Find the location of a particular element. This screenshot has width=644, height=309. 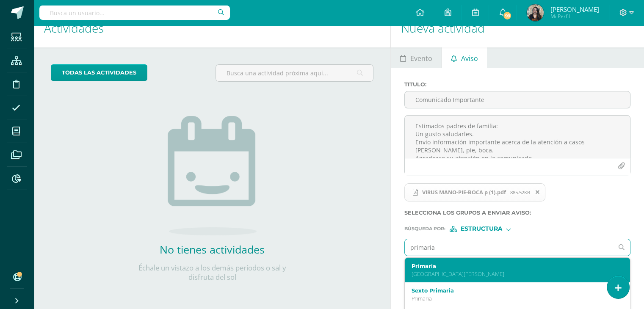

a: todas las Actividades is located at coordinates (99, 72).